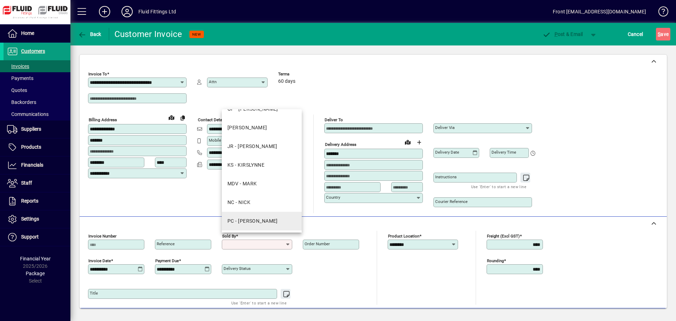 The image size is (676, 321). What do you see at coordinates (97, 74) in the screenshot?
I see `mat-label: Invoice To` at bounding box center [97, 74].